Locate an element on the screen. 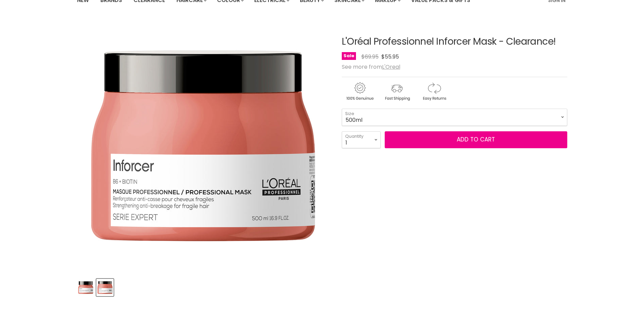  div: Product thumbnails is located at coordinates (203, 286).